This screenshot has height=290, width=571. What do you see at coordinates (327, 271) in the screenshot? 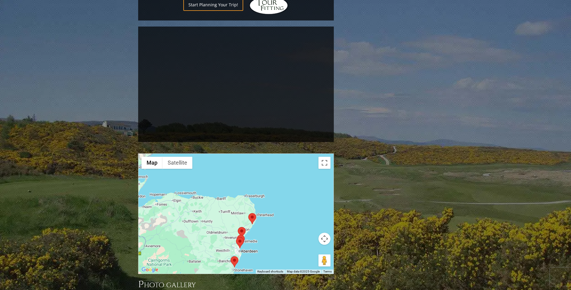
I see `a: Terms (opens in new tab)` at bounding box center [327, 271].